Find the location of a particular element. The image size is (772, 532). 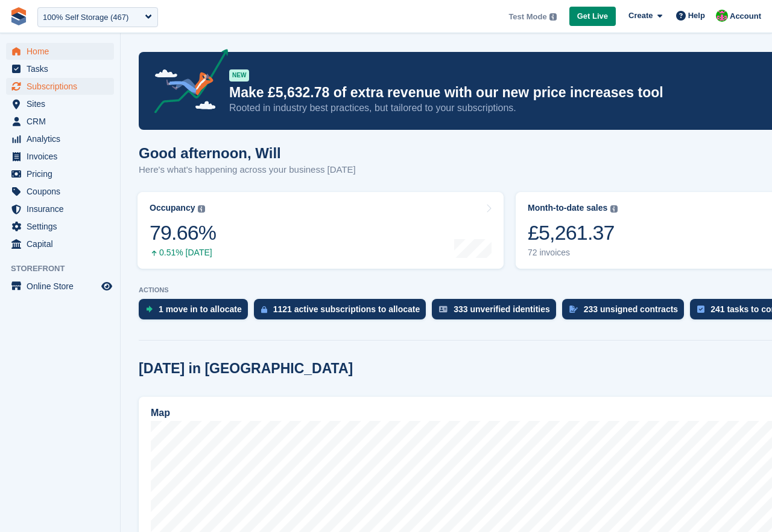

div: 333 unverified identities is located at coordinates (502, 309).